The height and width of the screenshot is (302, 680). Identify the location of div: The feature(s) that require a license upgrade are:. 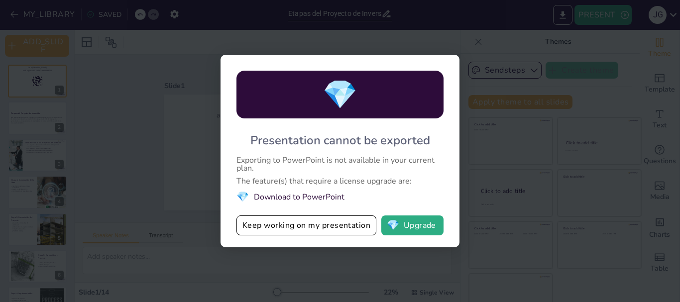
(340, 181).